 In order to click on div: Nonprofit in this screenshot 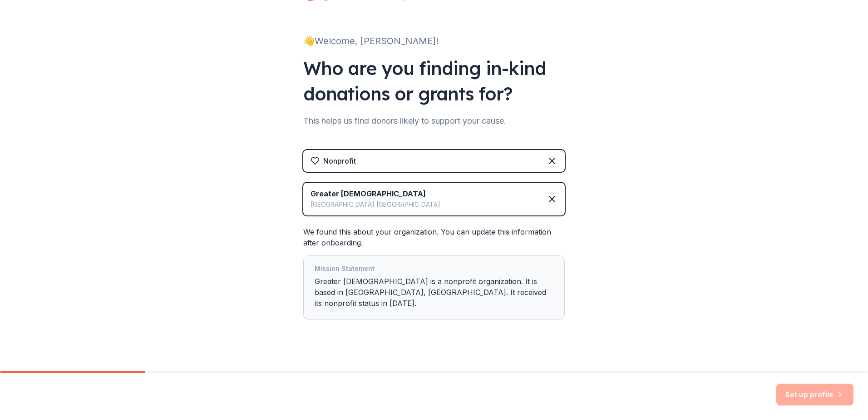, I will do `click(339, 161)`.